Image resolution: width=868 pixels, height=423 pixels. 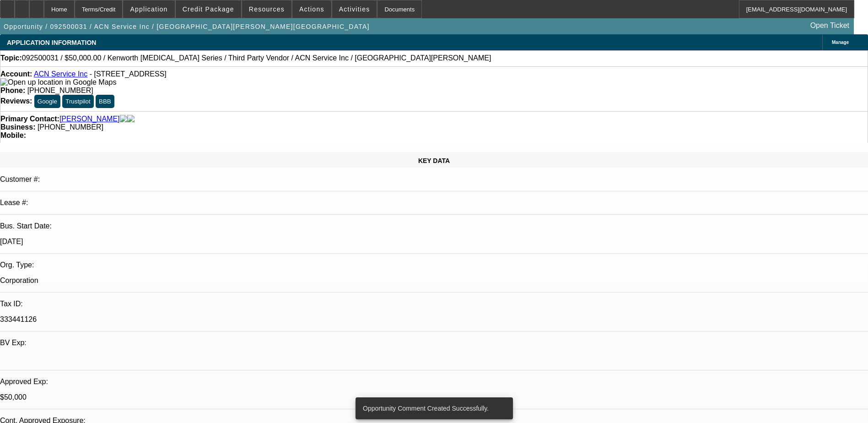 I want to click on strong: Primary Contact:, so click(x=30, y=119).